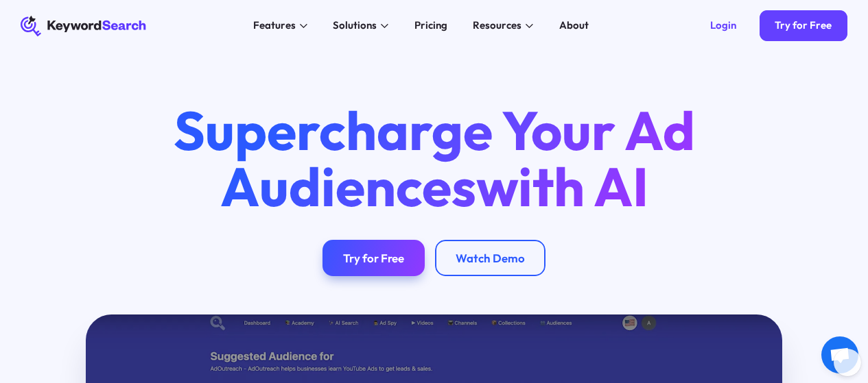 This screenshot has height=383, width=868. What do you see at coordinates (355, 25) in the screenshot?
I see `div: Solutions` at bounding box center [355, 25].